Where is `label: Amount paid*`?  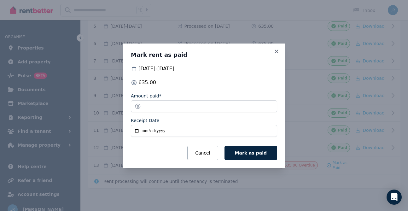
label: Amount paid* is located at coordinates (146, 96).